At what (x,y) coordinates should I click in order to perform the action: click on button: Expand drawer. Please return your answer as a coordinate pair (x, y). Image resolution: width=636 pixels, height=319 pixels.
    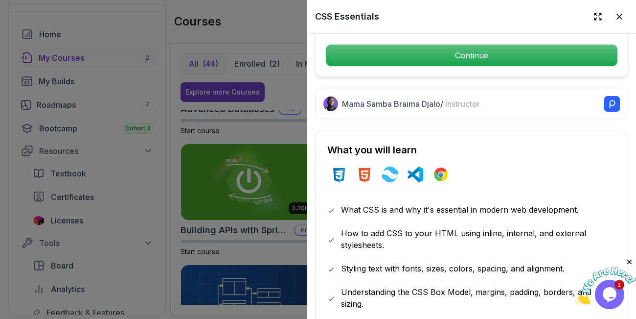
    Looking at the image, I should click on (598, 17).